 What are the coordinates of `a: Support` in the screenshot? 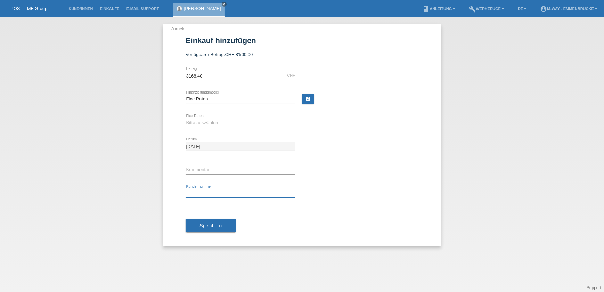 It's located at (594, 288).